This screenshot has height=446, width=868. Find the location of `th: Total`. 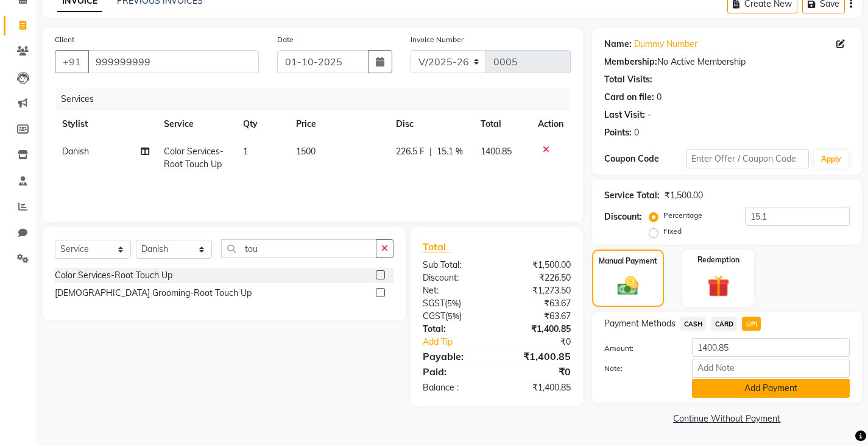

th: Total is located at coordinates (502, 123).